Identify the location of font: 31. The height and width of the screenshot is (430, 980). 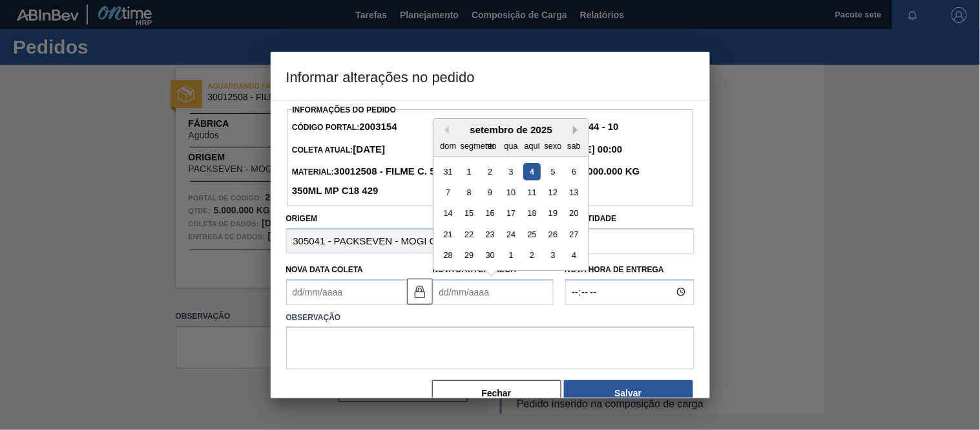
(447, 171).